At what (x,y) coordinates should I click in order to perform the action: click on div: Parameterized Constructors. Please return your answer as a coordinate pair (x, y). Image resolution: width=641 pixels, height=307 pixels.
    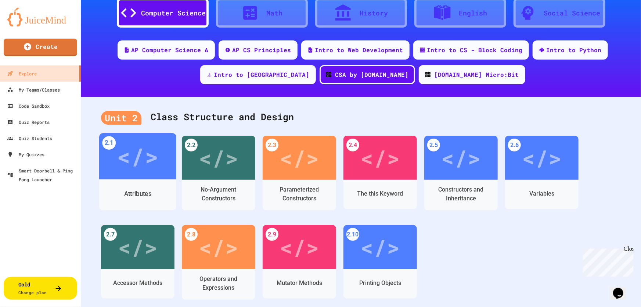
    Looking at the image, I should click on (299, 194).